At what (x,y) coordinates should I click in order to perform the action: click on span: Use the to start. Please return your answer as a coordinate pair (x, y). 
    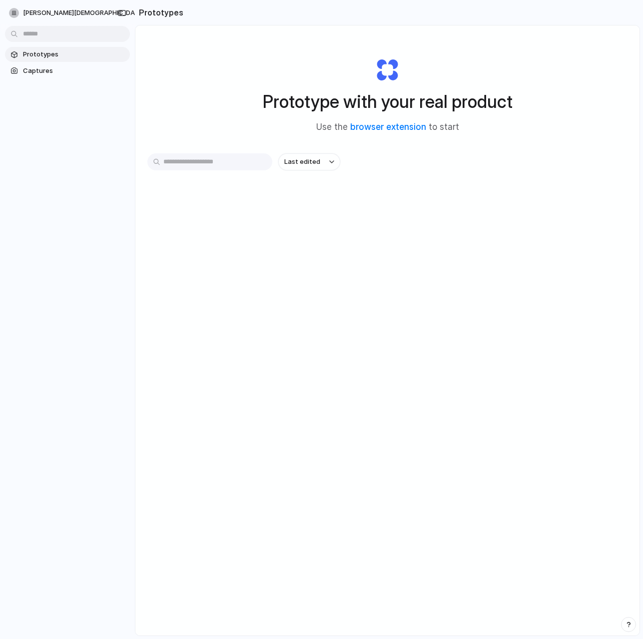
    Looking at the image, I should click on (388, 127).